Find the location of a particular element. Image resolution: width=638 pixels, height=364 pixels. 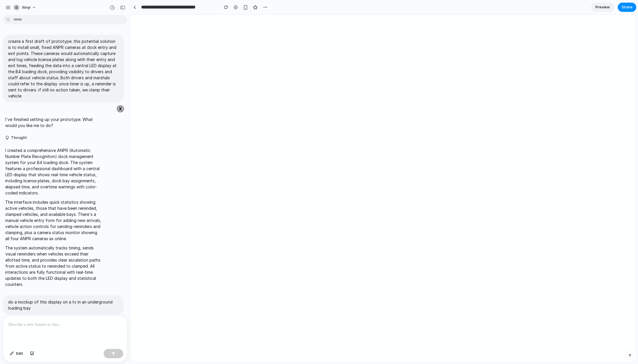

button: Edit is located at coordinates (16, 353).